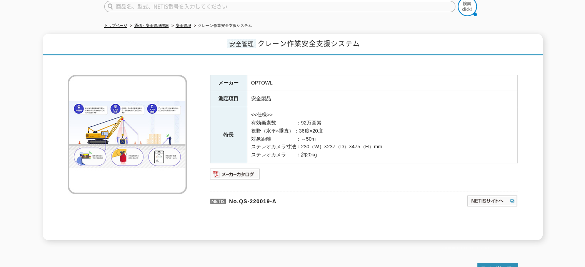 Image resolution: width=585 pixels, height=267 pixels. Describe the element at coordinates (228, 99) in the screenshot. I see `th: 測定項目` at that location.